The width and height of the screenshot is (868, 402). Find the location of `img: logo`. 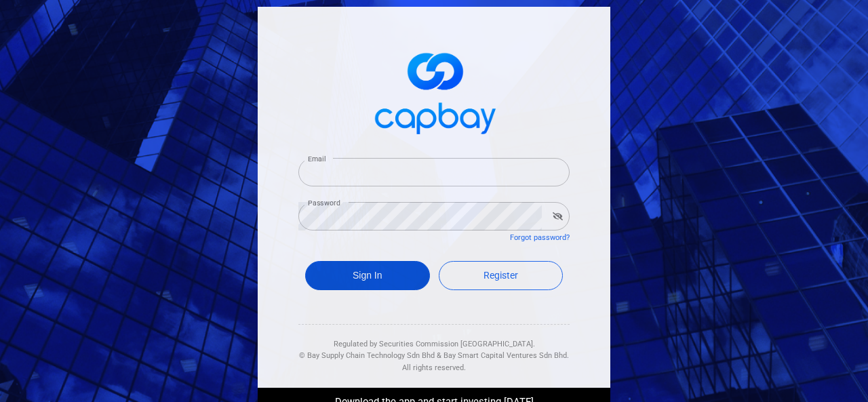

img: logo is located at coordinates (434, 91).